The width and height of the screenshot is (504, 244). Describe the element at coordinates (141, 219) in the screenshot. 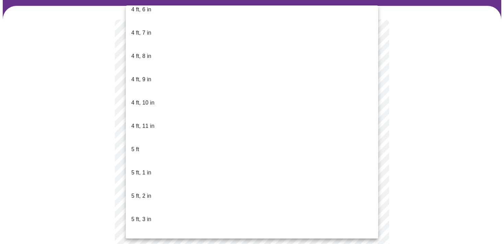

I see `p: 5 ft, 3 in` at that location.